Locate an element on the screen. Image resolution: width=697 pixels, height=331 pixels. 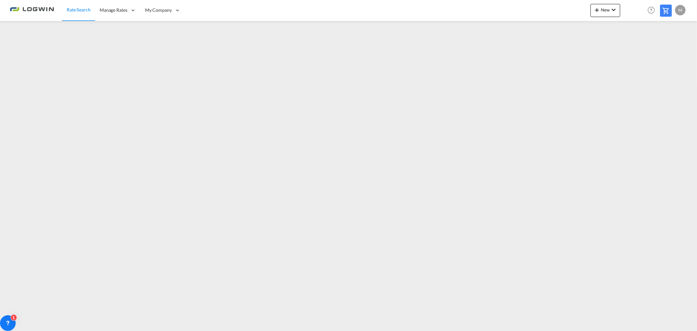
span: Rate Search is located at coordinates (78, 9).